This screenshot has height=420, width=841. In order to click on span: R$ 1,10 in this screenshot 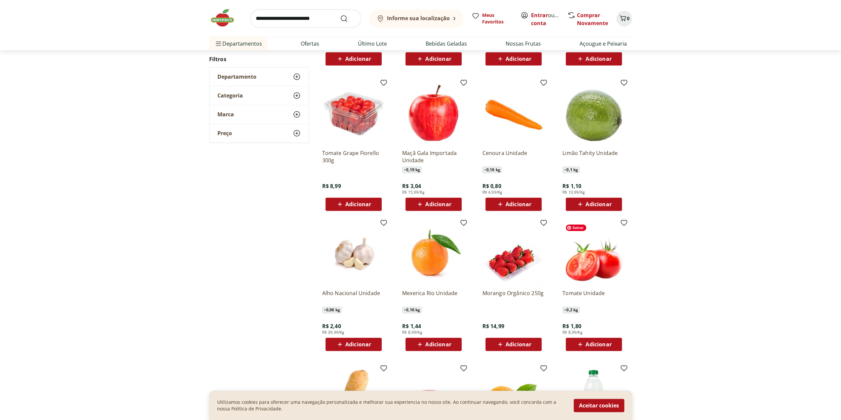, I will do `click(572, 186)`.